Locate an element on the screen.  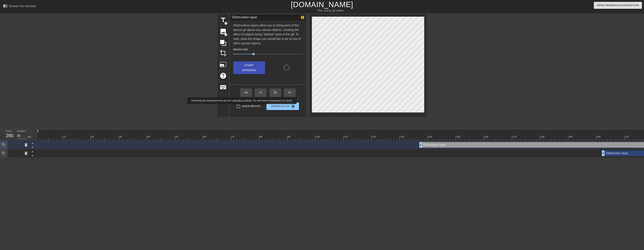
div: The online gif editor is located at coordinates (330, 11).